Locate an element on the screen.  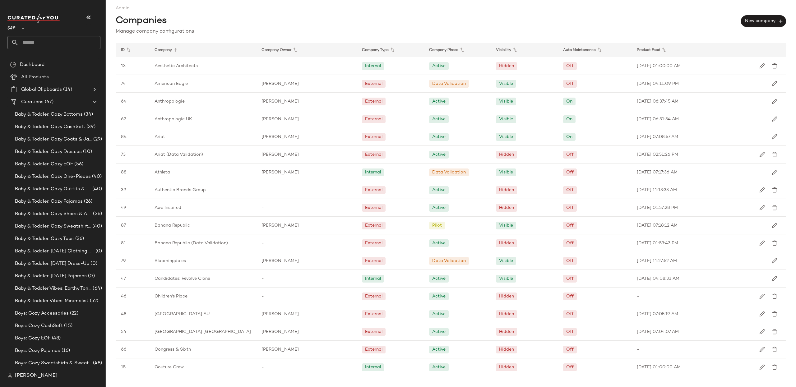
span: (14) is located at coordinates (67, 90).